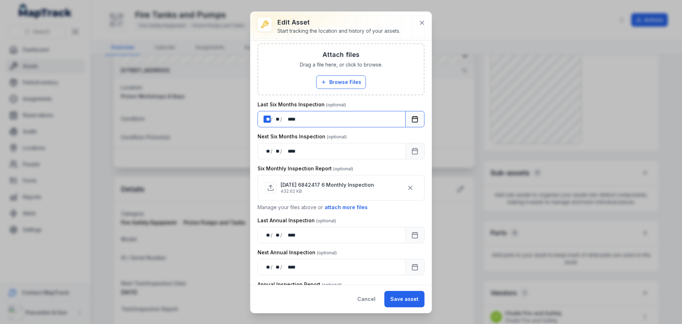 The image size is (682, 324). What do you see at coordinates (346, 207) in the screenshot?
I see `button: attach more files` at bounding box center [346, 207].